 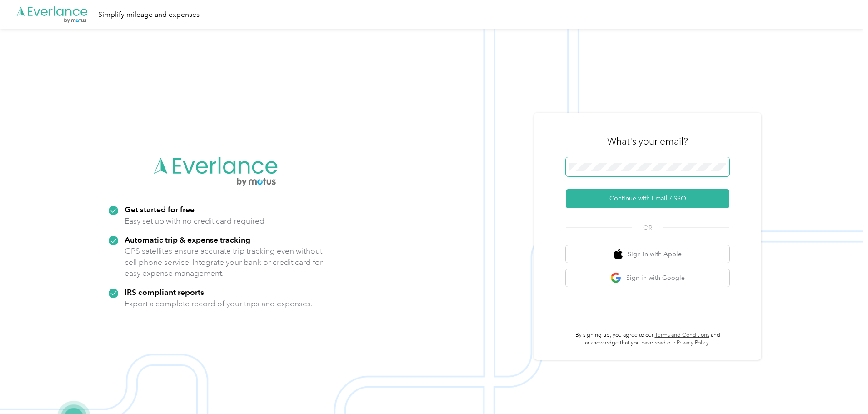 I want to click on img: apple logo, so click(x=618, y=254).